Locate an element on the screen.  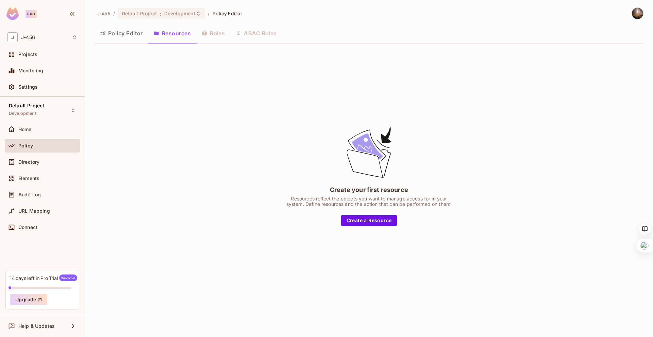
span: Policy is located at coordinates (26, 146).